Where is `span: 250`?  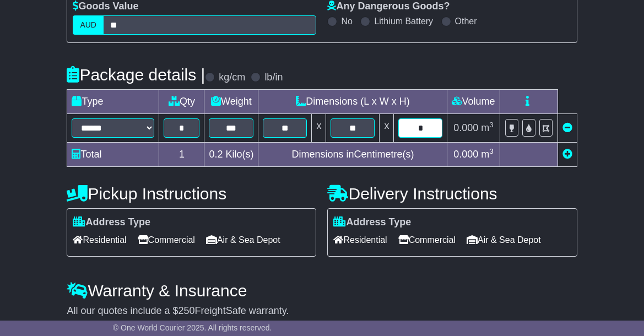
span: 250 is located at coordinates (187, 311).